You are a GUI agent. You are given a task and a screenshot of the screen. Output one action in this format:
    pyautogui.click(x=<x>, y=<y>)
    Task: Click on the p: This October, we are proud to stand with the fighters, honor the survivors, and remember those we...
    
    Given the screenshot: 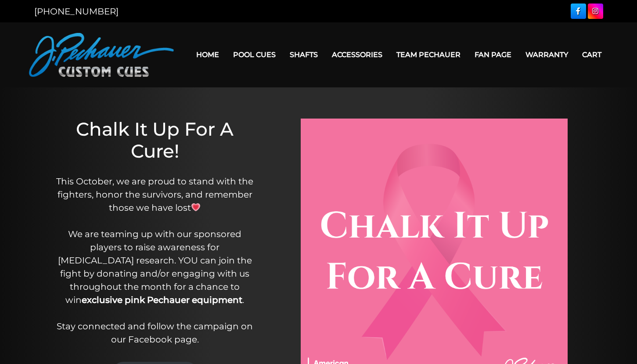 What is the action you would take?
    pyautogui.click(x=155, y=260)
    